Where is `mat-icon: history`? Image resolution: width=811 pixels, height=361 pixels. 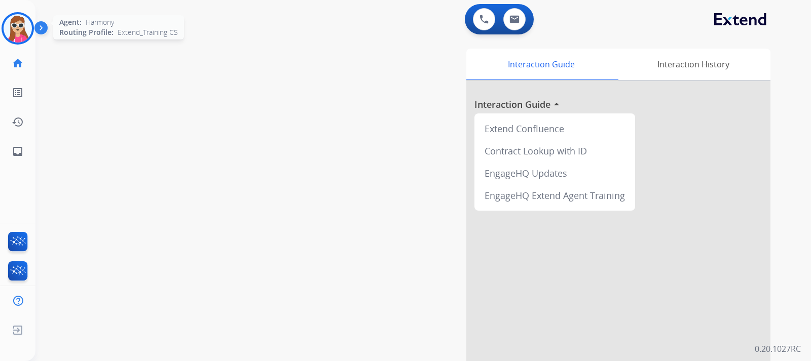
mat-icon: history is located at coordinates (18, 122).